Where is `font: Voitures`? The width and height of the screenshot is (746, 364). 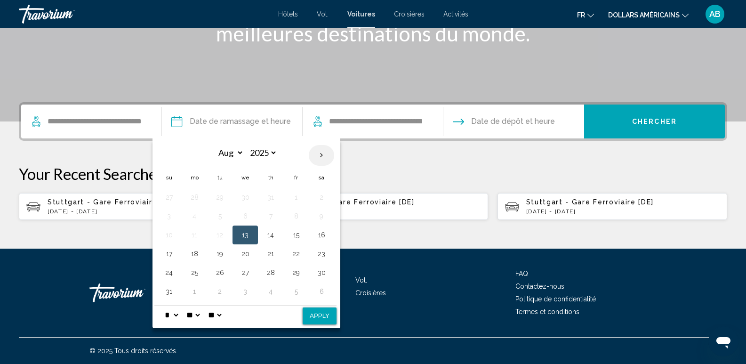 font: Voitures is located at coordinates (361, 14).